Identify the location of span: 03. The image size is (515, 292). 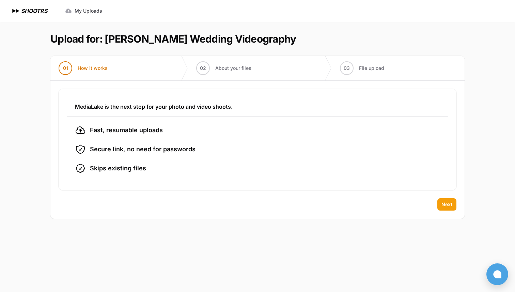
(347, 68).